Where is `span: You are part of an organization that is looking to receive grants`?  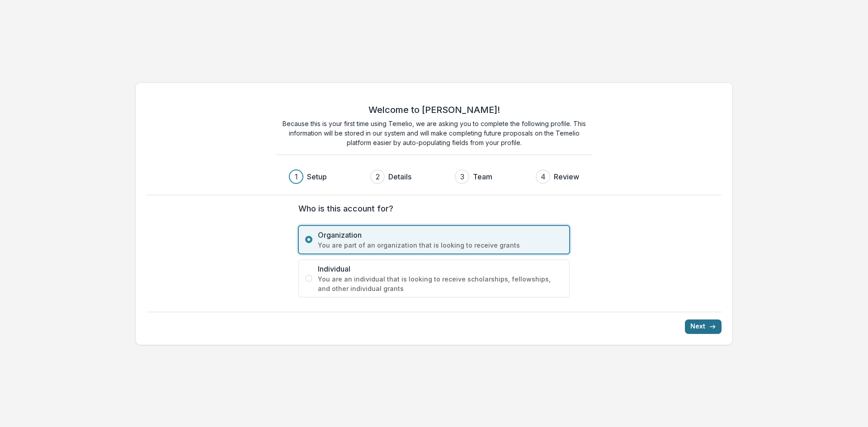 span: You are part of an organization that is looking to receive grants is located at coordinates (440, 245).